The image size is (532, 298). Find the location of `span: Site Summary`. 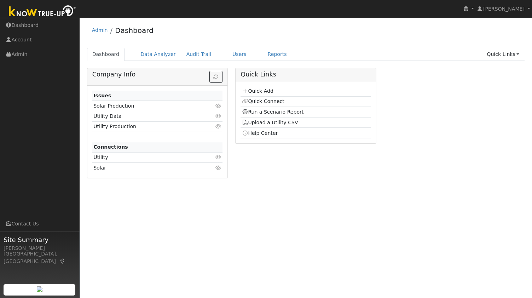

span: Site Summary is located at coordinates (40, 239).